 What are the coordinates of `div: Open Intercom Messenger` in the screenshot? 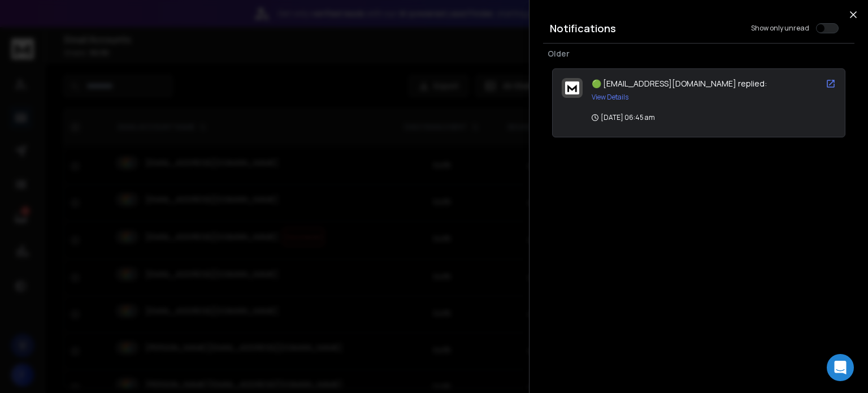 It's located at (840, 367).